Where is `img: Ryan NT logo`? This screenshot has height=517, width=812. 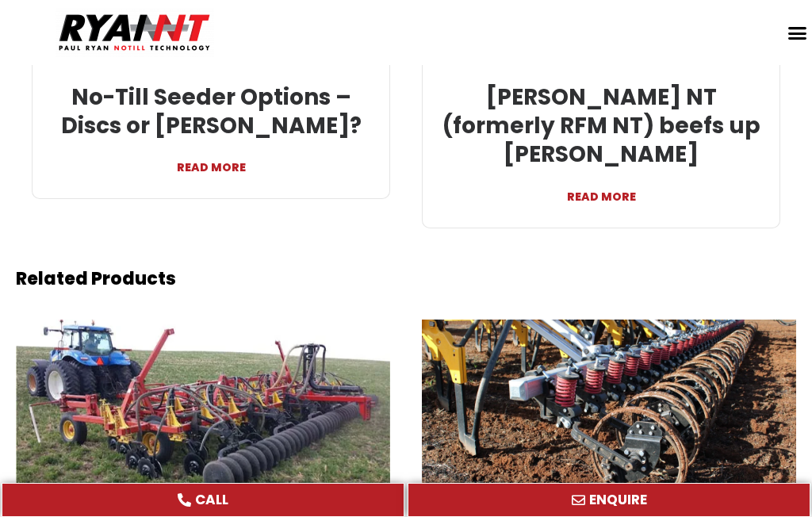 img: Ryan NT logo is located at coordinates (135, 32).